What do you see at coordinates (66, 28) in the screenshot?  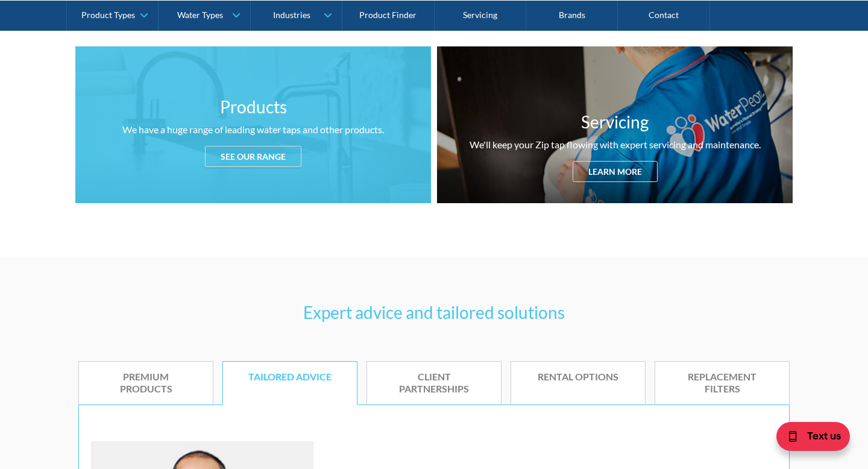 I see `button: Select to open the chat widget` at bounding box center [66, 28].